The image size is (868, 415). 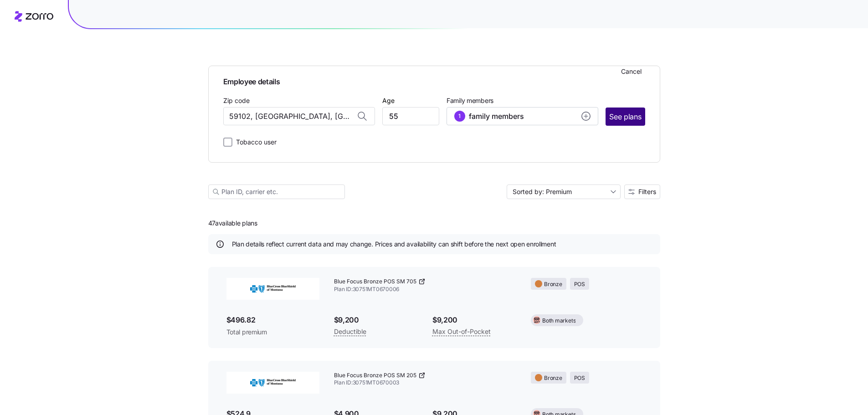 What do you see at coordinates (411, 116) in the screenshot?
I see `input: Age` at bounding box center [411, 116].